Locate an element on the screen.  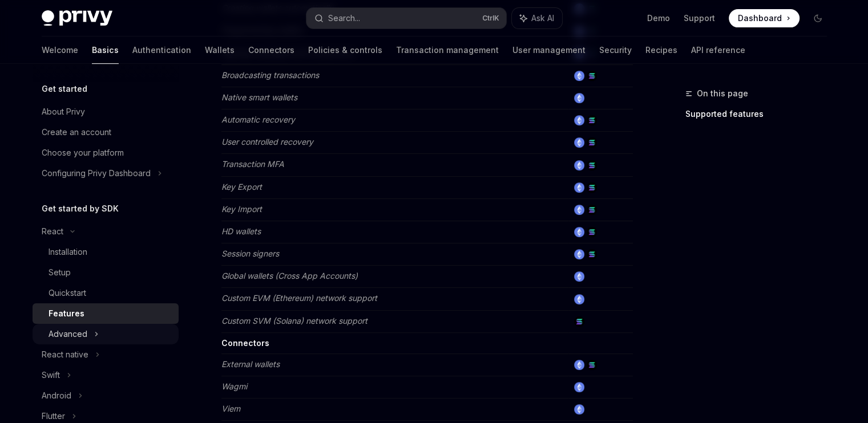
em: Native smart wallets is located at coordinates (259, 97).